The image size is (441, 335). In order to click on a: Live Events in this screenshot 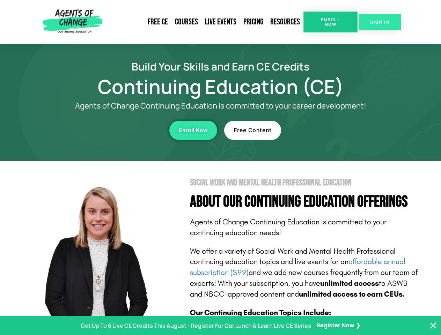, I will do `click(221, 22)`.